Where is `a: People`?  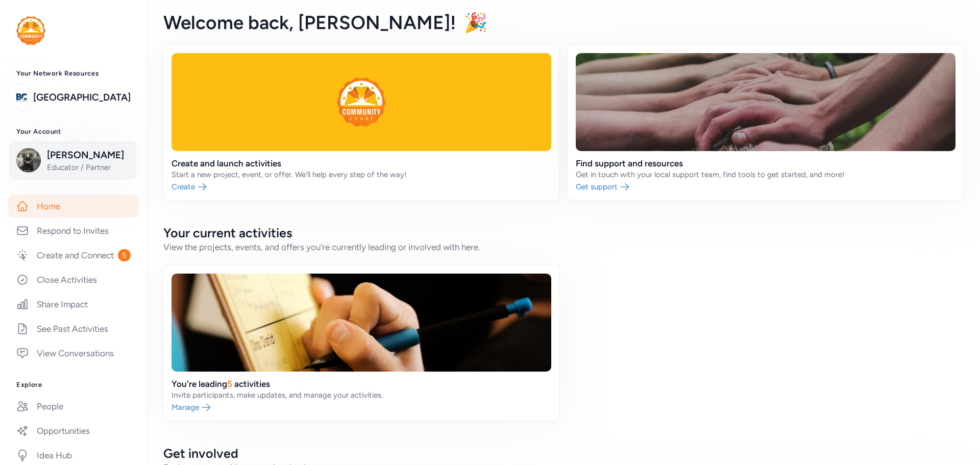
a: People is located at coordinates (74, 406).